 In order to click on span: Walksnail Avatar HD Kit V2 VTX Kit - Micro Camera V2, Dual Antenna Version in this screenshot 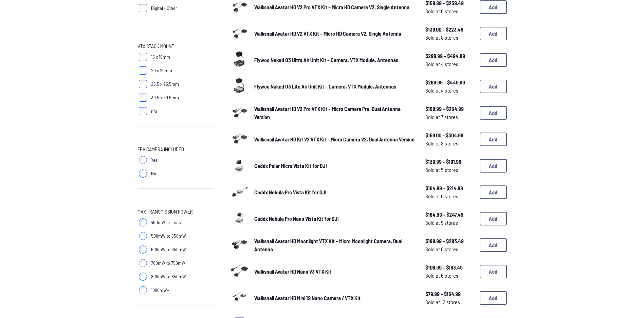, I will do `click(335, 139)`.